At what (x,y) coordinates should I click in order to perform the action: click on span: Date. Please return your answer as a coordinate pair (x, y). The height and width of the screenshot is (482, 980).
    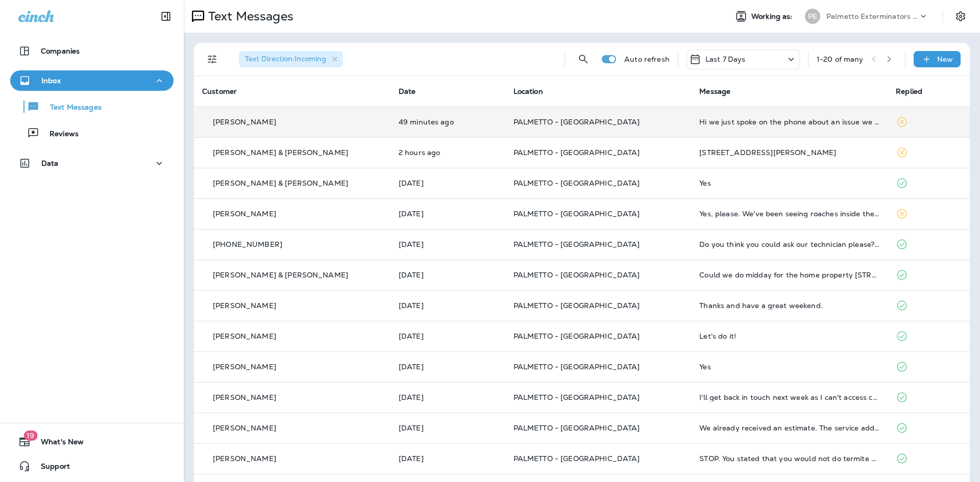
    Looking at the image, I should click on (407, 92).